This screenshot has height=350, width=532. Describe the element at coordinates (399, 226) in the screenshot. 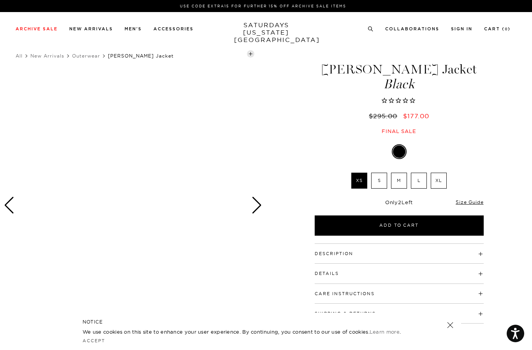

I see `button: Add to Cart` at that location.